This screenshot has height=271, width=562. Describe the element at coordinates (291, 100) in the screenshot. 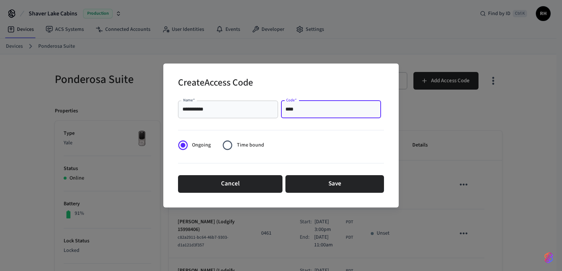

I see `label: Code` at that location.